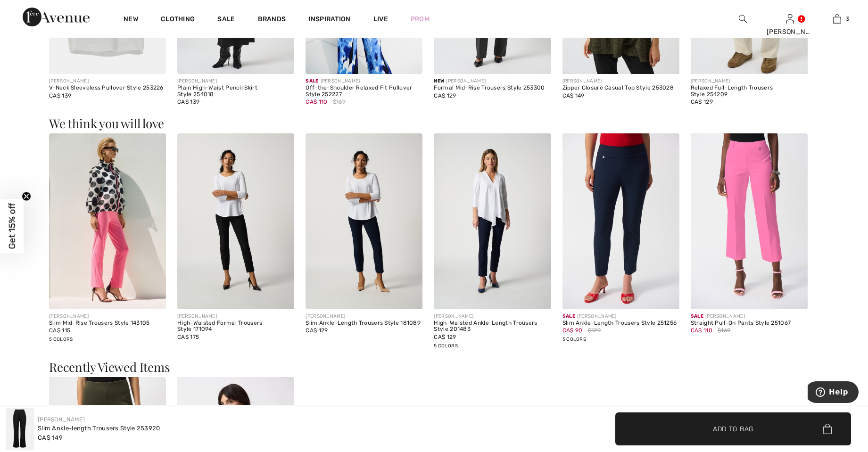  What do you see at coordinates (621, 221) in the screenshot?
I see `img: Slim Ankle-Length Trousers Style 251256` at bounding box center [621, 221].